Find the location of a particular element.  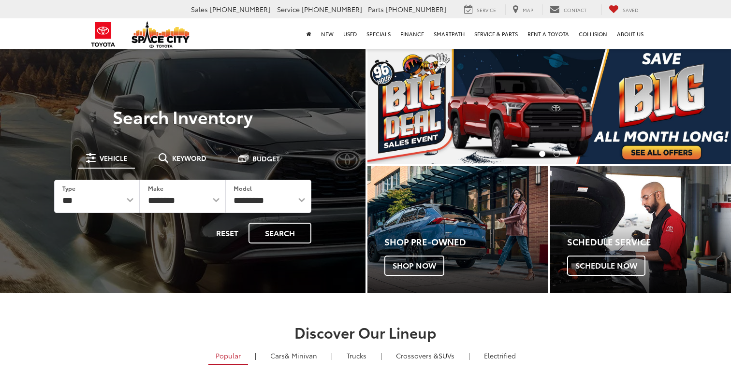

span: Sales is located at coordinates (199, 9).